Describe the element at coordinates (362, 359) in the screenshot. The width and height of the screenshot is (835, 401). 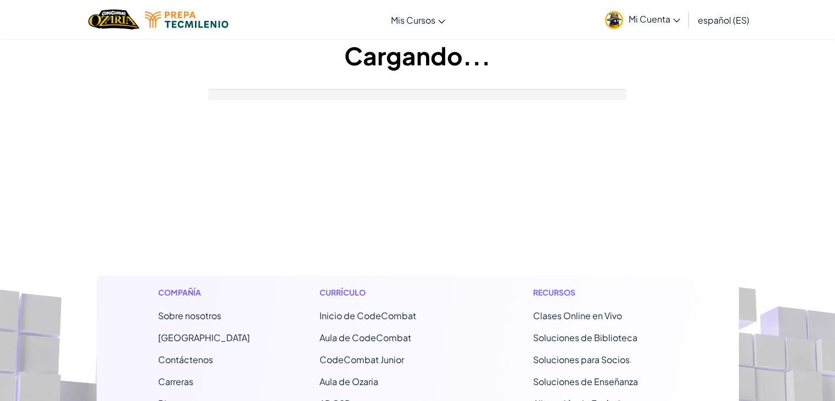
I see `a: CodeCombat Junior` at that location.